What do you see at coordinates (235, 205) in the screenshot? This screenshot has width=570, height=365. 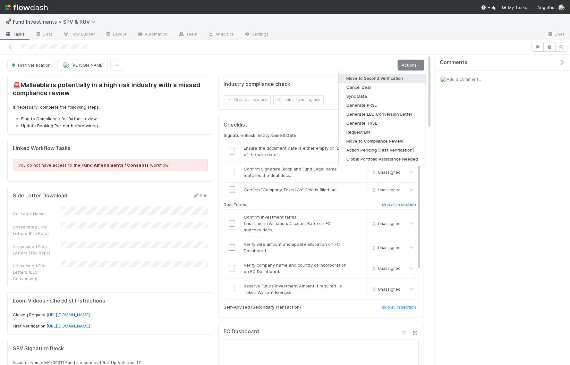 I see `h6: Deal Terms` at bounding box center [235, 205].